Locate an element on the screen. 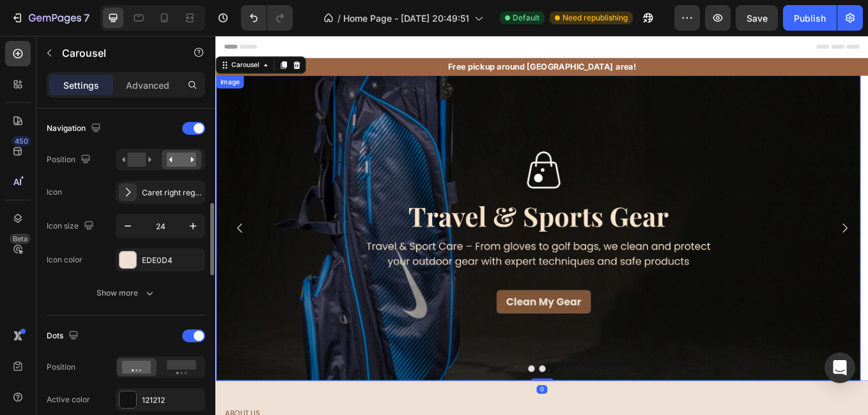 The image size is (868, 415). button: Save is located at coordinates (756, 18).